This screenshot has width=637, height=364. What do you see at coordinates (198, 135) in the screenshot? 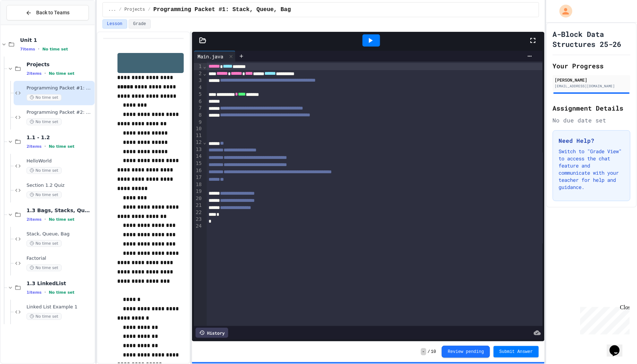
I see `div: 11` at bounding box center [198, 135].